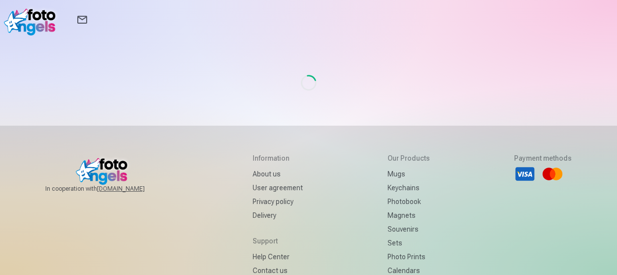  What do you see at coordinates (107, 189) in the screenshot?
I see `span: In cooperation with` at bounding box center [107, 189].